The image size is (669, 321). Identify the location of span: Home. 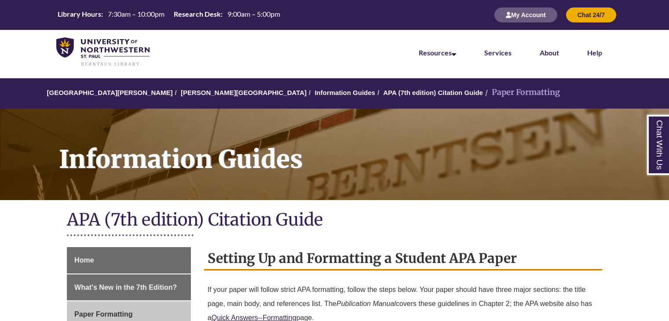
(84, 260).